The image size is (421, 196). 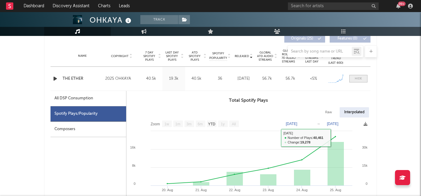 What do you see at coordinates (301, 190) in the screenshot?
I see `text: 24. Aug` at bounding box center [301, 190].